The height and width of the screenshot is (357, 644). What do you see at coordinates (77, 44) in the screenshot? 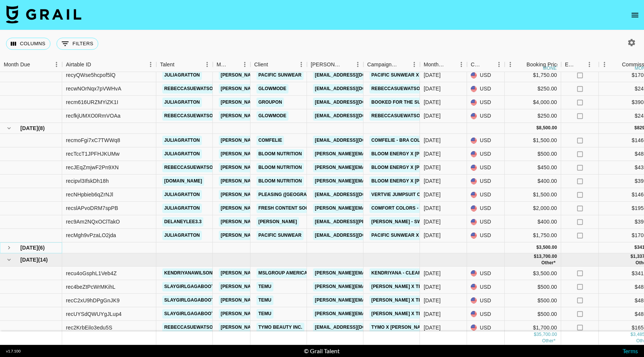
I see `button: Show filters` at bounding box center [77, 44].